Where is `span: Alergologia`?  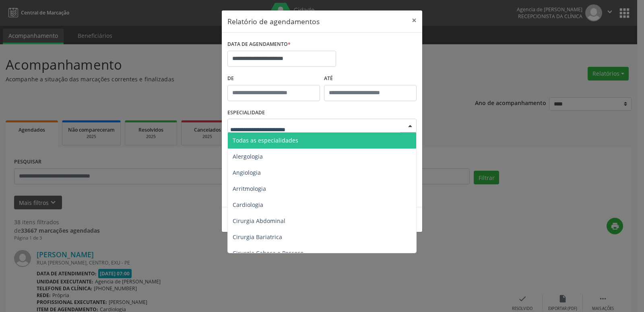 span: Alergologia is located at coordinates (248, 156).